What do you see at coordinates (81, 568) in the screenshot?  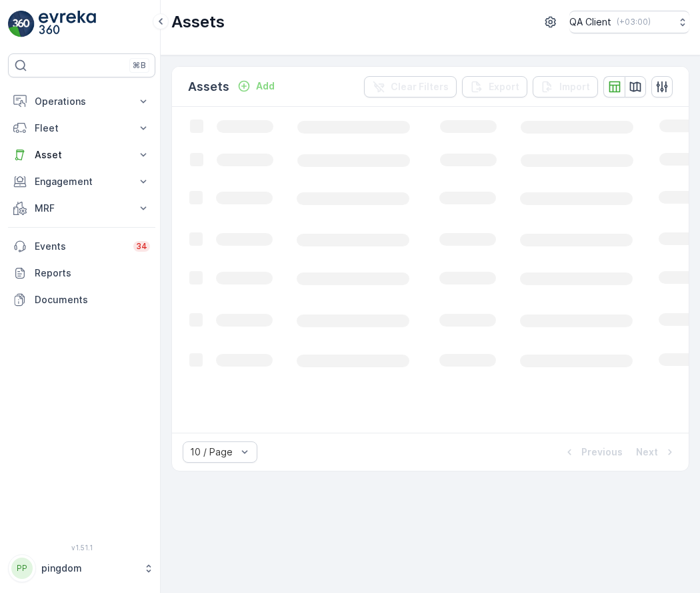 I see `button: PPpingdom` at bounding box center [81, 568].